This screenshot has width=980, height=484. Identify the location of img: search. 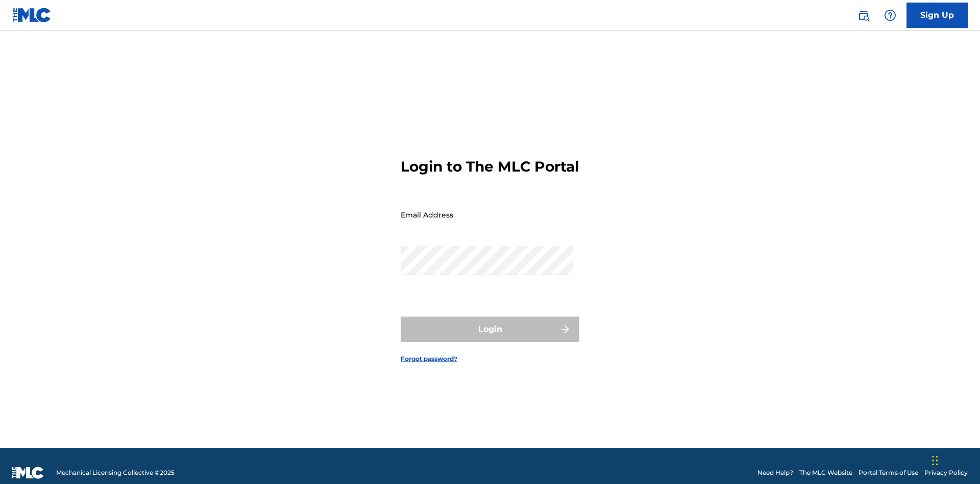
(864, 15).